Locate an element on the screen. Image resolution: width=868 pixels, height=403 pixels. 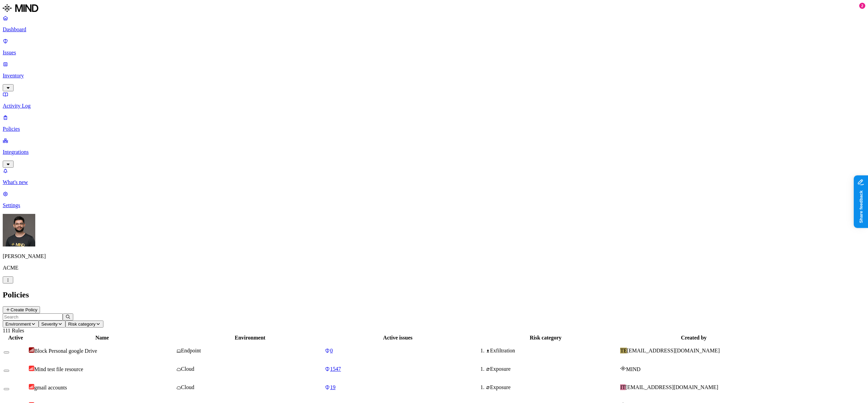
a: Settings is located at coordinates (434, 200).